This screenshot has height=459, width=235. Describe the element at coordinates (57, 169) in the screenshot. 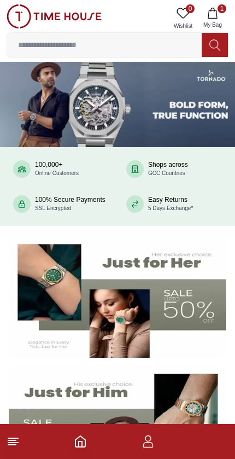

I see `div: 100,000+` at that location.